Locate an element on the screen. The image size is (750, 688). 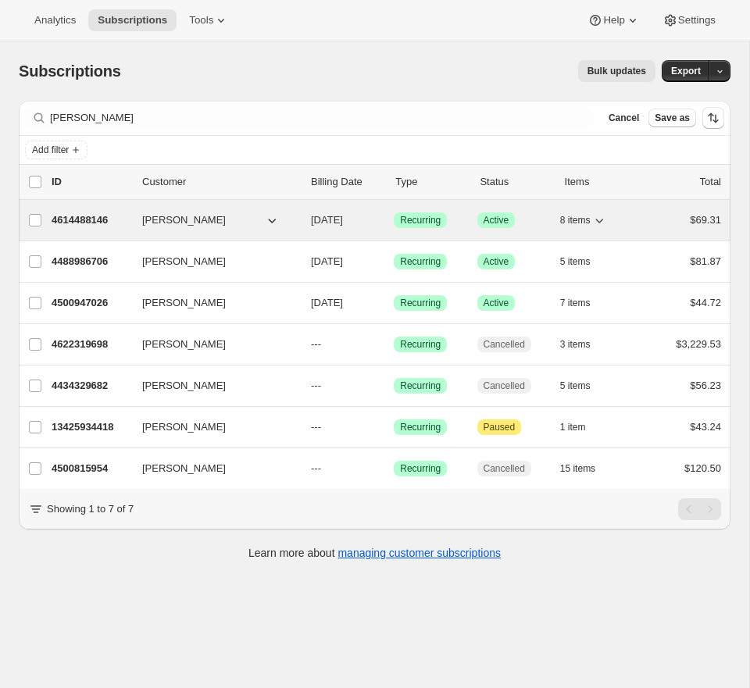
span: 15 items is located at coordinates (577, 469).